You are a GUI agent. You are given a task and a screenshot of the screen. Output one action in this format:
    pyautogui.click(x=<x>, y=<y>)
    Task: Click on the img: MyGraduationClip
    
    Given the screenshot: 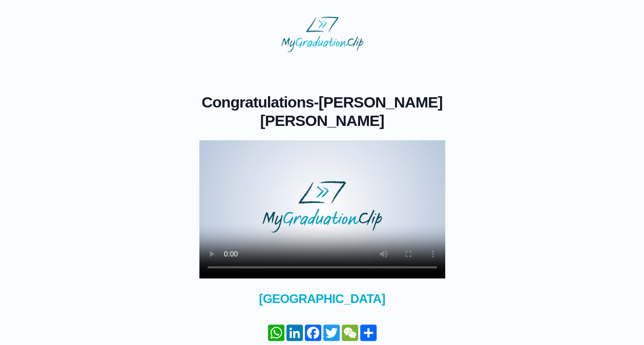 What is the action you would take?
    pyautogui.click(x=322, y=34)
    